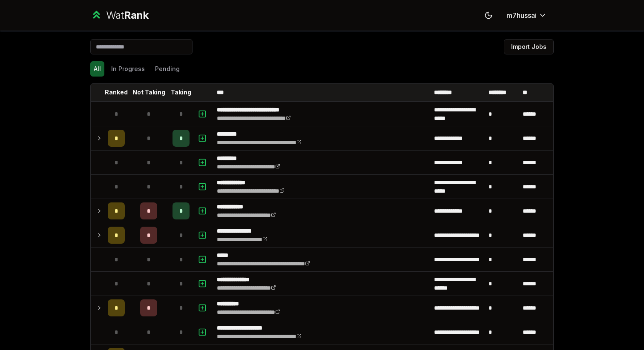 This screenshot has width=644, height=350. I want to click on button: Pending, so click(168, 69).